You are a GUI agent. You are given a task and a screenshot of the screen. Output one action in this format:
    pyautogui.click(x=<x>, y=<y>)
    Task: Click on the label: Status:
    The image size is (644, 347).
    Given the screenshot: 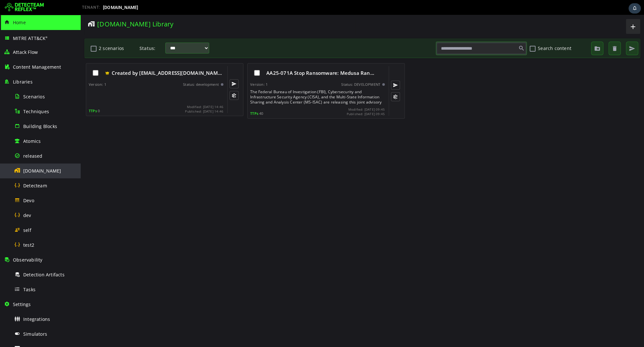 What is the action you would take?
    pyautogui.click(x=71, y=33)
    